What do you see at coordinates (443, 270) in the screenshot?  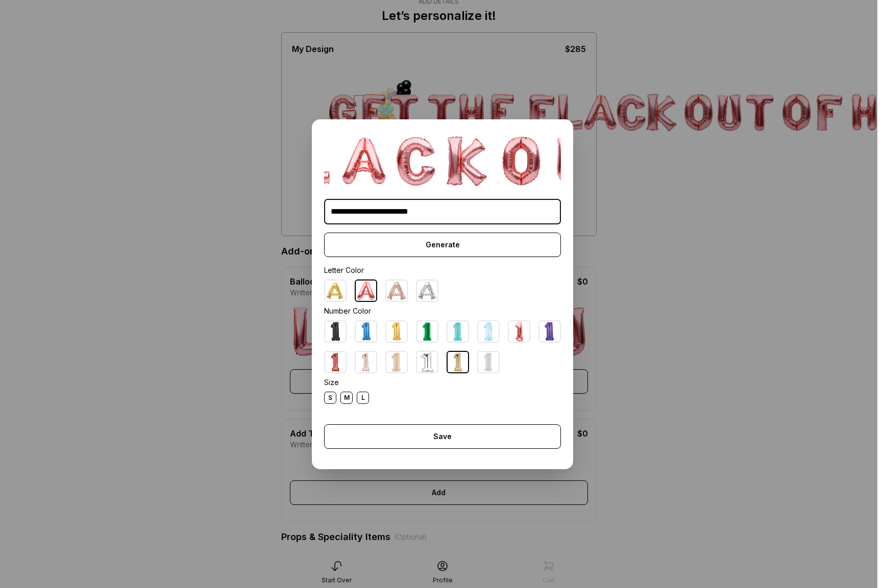 I see `div: Letter Color` at bounding box center [443, 270].